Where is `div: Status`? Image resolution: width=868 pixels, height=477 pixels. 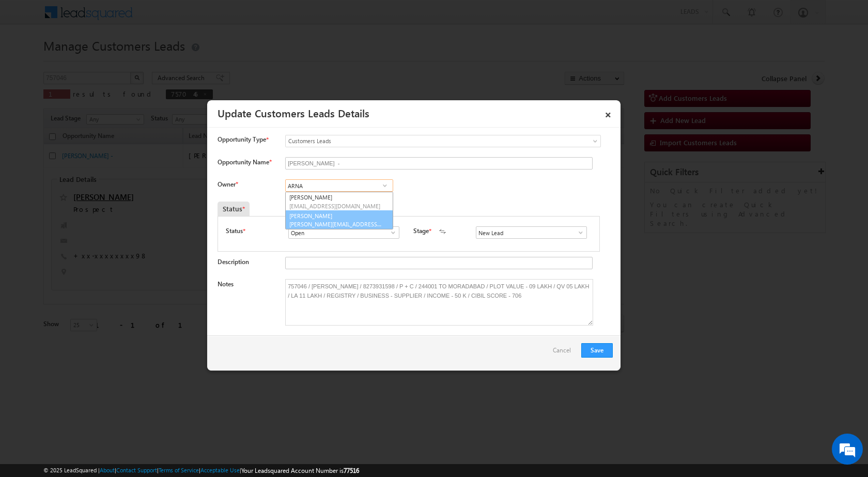
div: Status is located at coordinates (233, 209).